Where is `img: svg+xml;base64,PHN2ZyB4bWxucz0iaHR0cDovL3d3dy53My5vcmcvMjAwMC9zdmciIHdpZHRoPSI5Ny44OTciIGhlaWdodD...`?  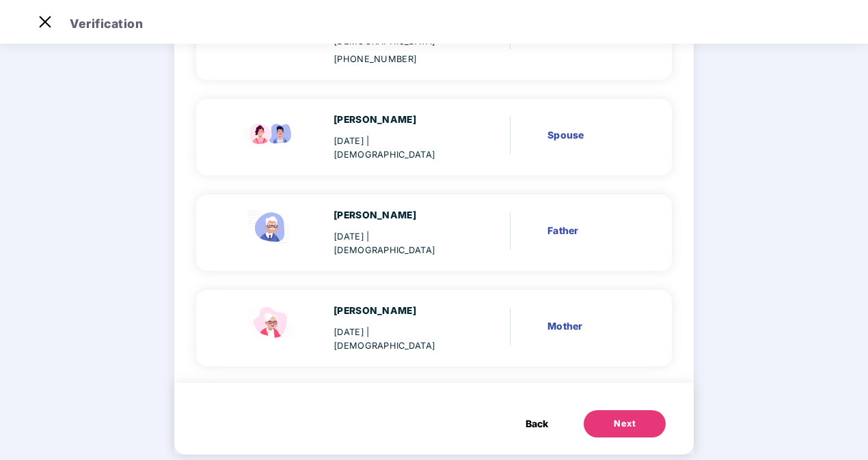
img: svg+xml;base64,PHN2ZyB4bWxucz0iaHR0cDovL3d3dy53My5vcmcvMjAwMC9zdmciIHdpZHRoPSI5Ny44OTciIGhlaWdodD... is located at coordinates (271, 132).